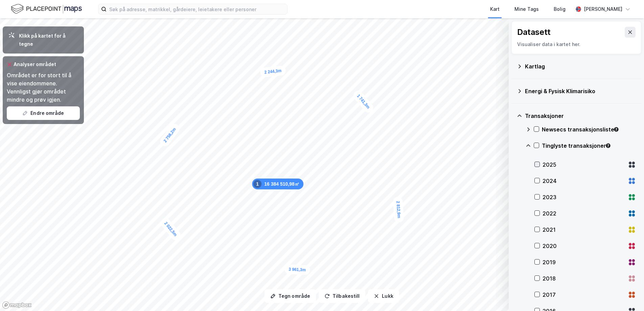 The image size is (644, 311). Describe the element at coordinates (257, 183) in the screenshot. I see `div: 1` at that location.